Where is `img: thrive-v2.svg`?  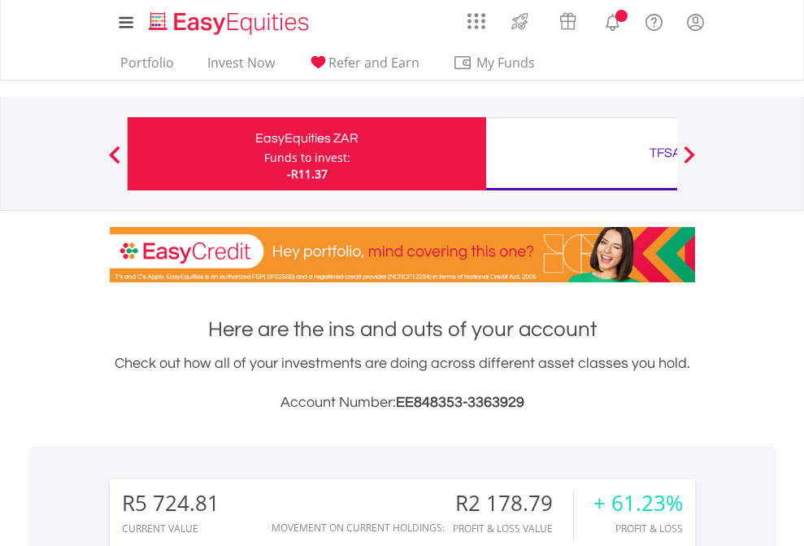
img: thrive-v2.svg is located at coordinates (520, 21).